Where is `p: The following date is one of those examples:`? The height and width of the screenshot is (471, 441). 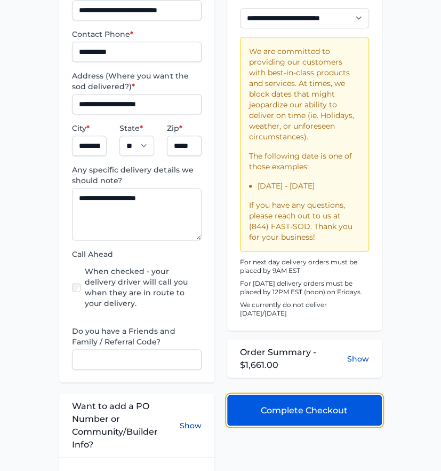
p: The following date is one of those examples: is located at coordinates (305, 161).